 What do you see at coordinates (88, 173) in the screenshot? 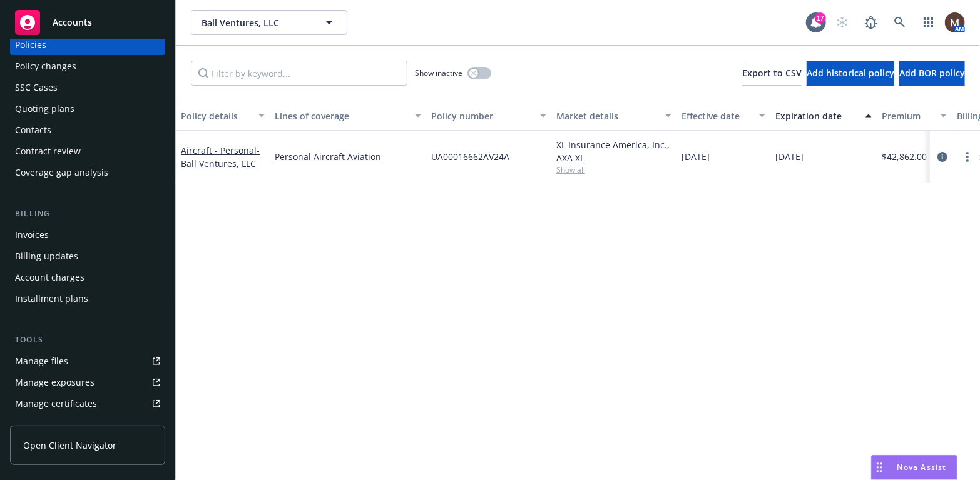
I see `a: Coverage gap analysis` at bounding box center [88, 173].